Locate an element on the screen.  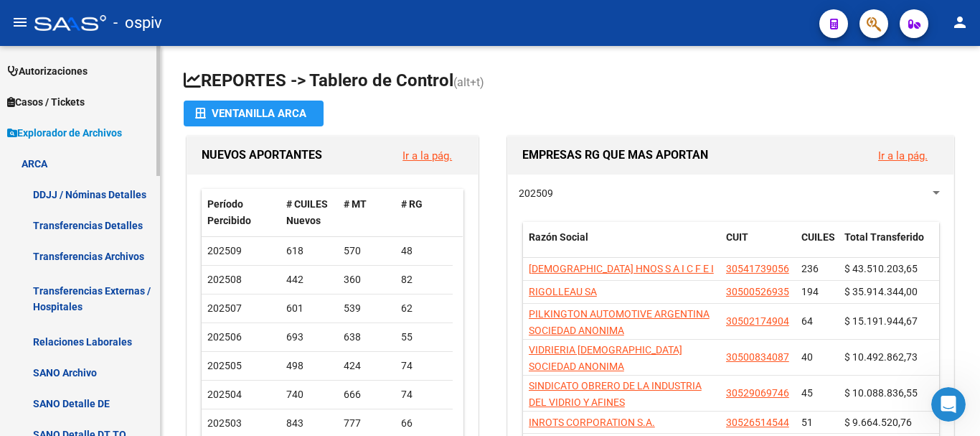
span: Casos / Tickets is located at coordinates (46, 102).